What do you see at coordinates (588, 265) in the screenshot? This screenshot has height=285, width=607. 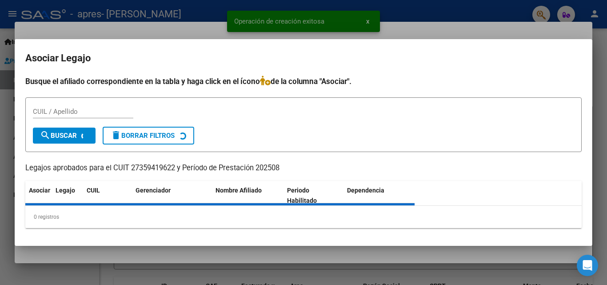 I see `div: Open Intercom Messenger` at bounding box center [588, 265].